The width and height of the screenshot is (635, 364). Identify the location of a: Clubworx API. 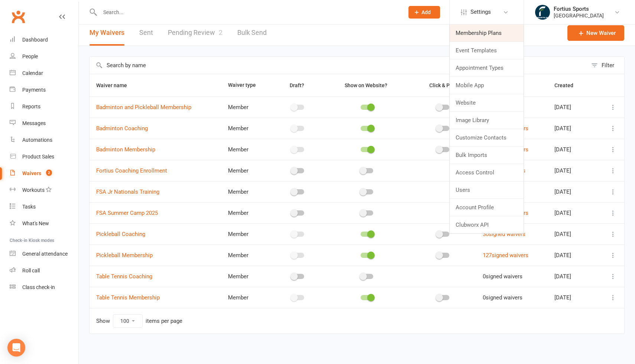
(486, 225).